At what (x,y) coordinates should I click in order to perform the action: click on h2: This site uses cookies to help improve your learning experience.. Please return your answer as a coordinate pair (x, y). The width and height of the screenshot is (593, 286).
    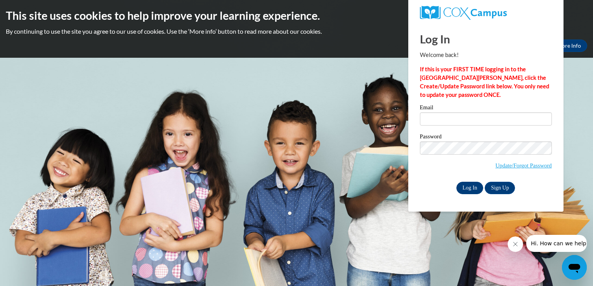
    Looking at the image, I should click on (296, 16).